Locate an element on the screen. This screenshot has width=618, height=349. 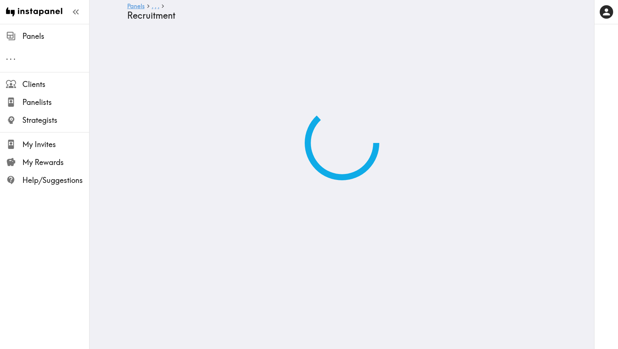
span: Panelists is located at coordinates (56, 102).